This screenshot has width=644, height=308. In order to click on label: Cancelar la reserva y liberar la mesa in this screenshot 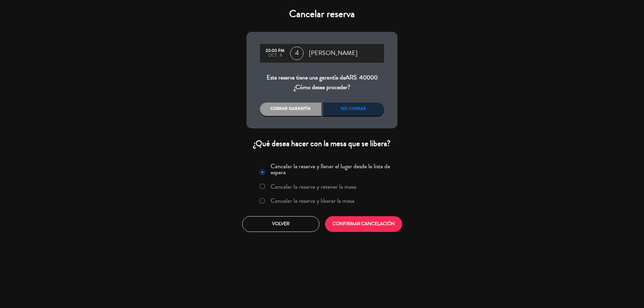, I will do `click(313, 201)`.